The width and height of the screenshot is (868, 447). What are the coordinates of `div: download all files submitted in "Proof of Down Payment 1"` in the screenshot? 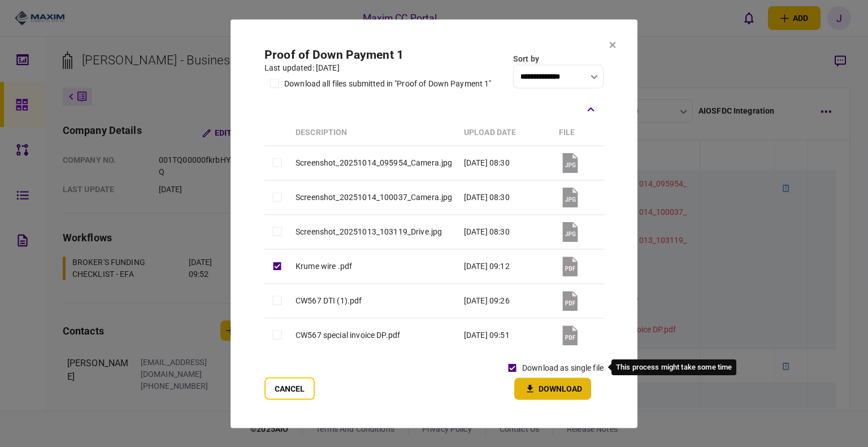 It's located at (388, 83).